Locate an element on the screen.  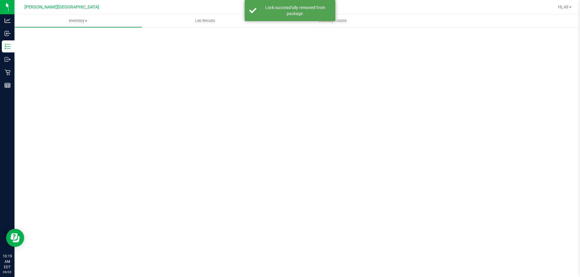
inline-svg: Inventory is located at coordinates (8, 46).